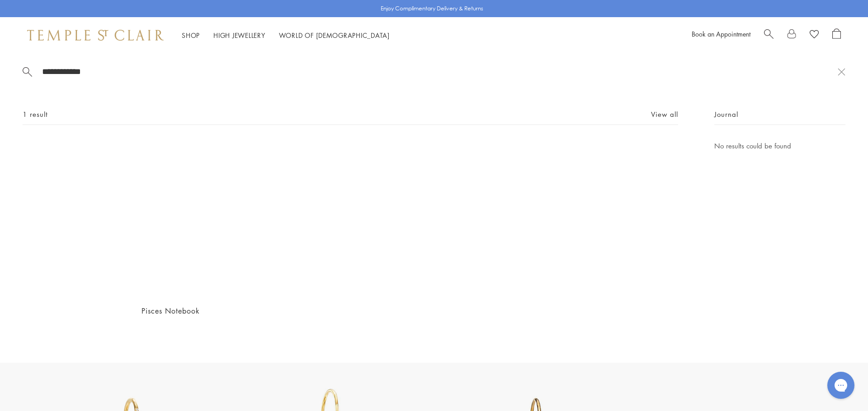 This screenshot has height=411, width=868. I want to click on span: Journal, so click(726, 114).